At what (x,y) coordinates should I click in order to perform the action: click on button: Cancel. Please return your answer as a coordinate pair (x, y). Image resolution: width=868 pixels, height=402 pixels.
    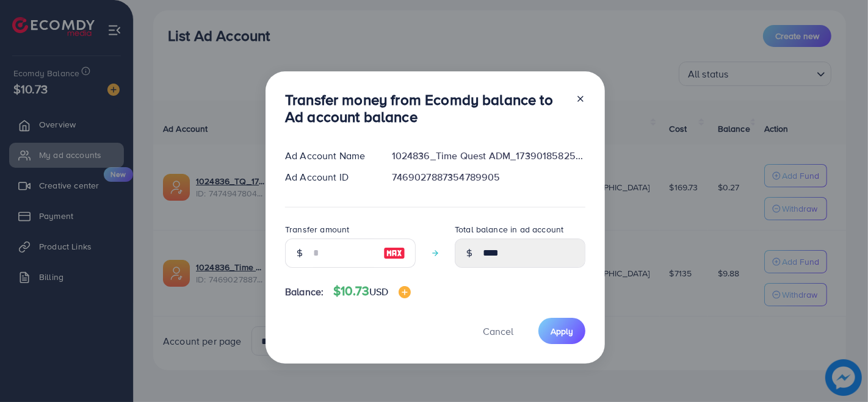
    Looking at the image, I should click on (498, 331).